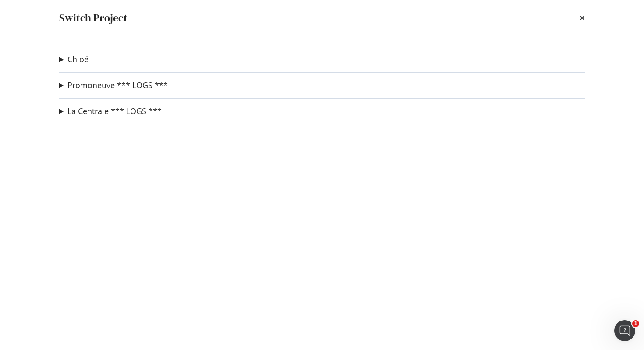 This screenshot has width=644, height=350. Describe the element at coordinates (73, 60) in the screenshot. I see `summary: Chloé` at that location.